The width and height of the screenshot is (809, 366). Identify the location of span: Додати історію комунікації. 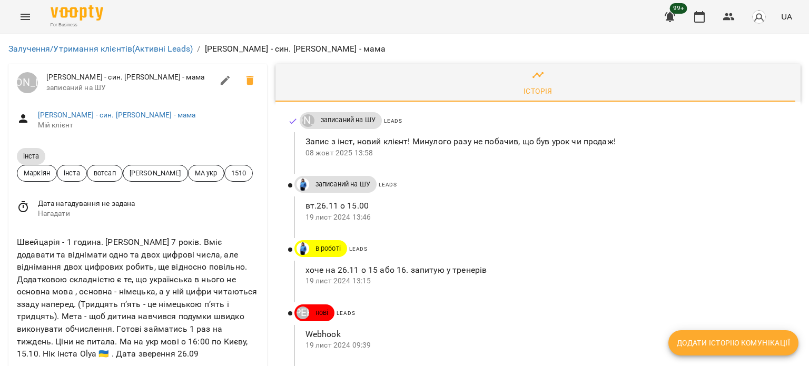
(733, 343).